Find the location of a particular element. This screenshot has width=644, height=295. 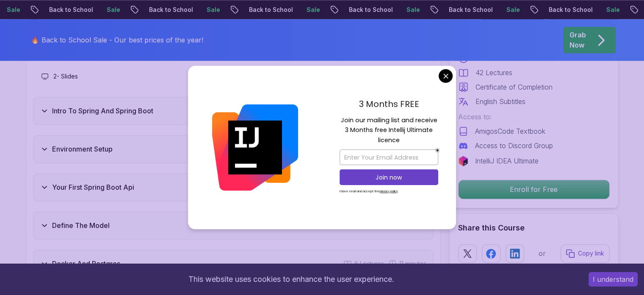

p: 42 Lectures is located at coordinates (494, 73).